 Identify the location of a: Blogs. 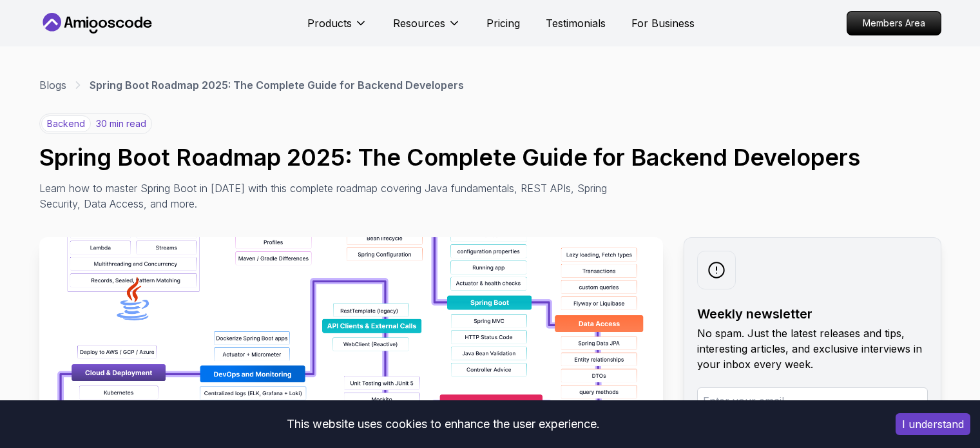
(53, 85).